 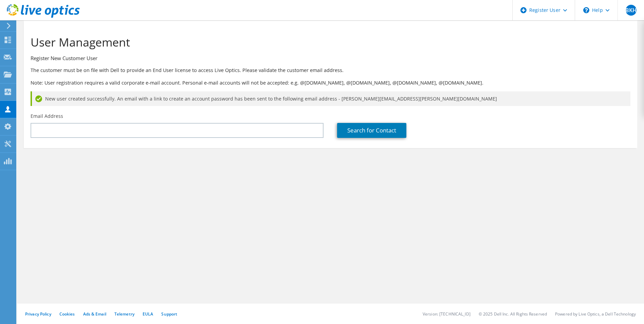 I want to click on p: Note: User registration requires a valid corporate e-mail account. Personal e-mail accounts will ..., so click(x=331, y=83).